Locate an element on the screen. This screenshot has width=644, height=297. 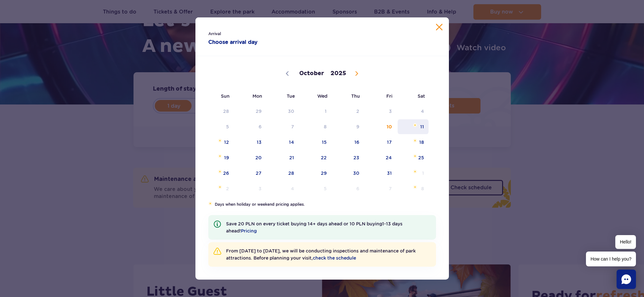
span: Hello! is located at coordinates (626, 242).